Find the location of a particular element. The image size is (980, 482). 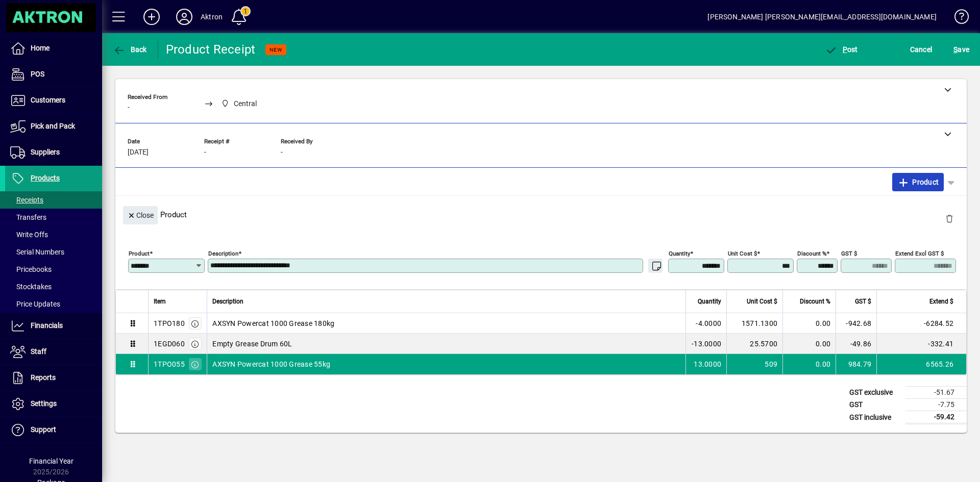

span: Customers is located at coordinates (48, 100).